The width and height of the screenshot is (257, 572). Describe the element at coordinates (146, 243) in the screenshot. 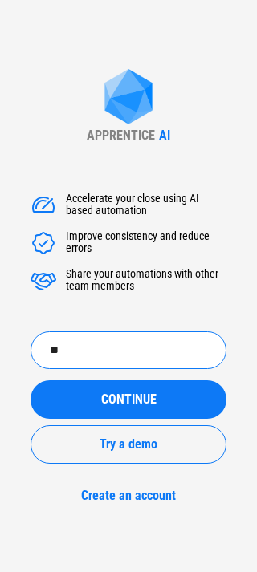

I see `div: Improve consistency and reduce errors` at that location.